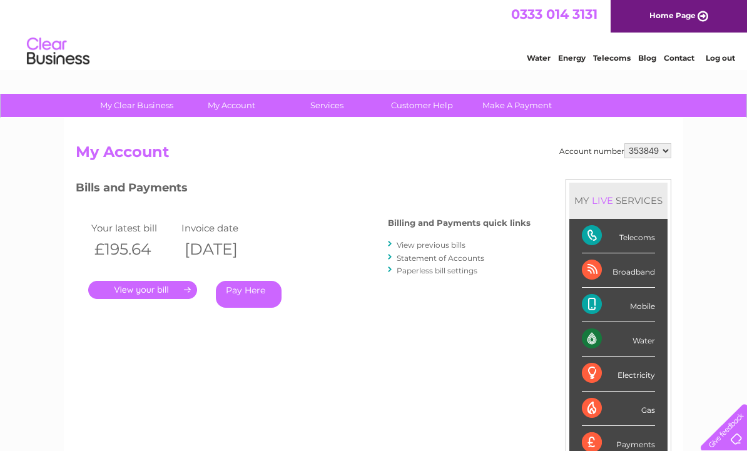 The height and width of the screenshot is (451, 747). I want to click on div: Telecoms, so click(618, 236).